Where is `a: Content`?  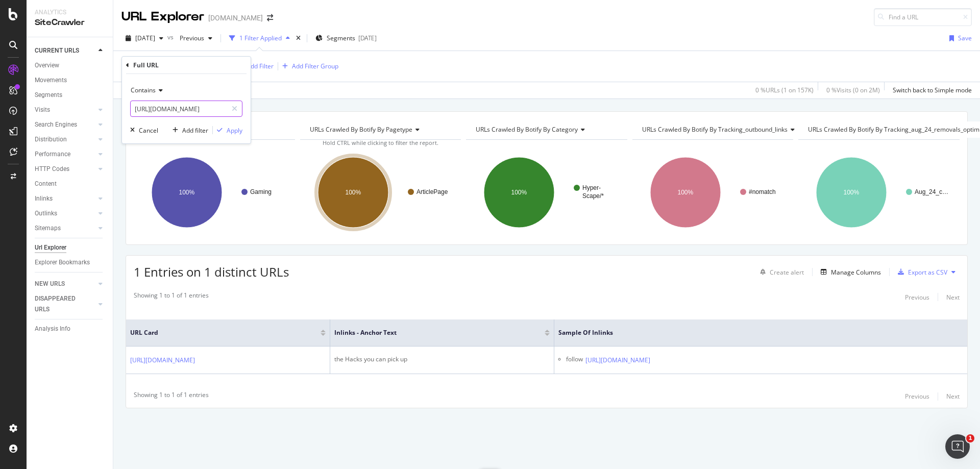
a: Content is located at coordinates (70, 184).